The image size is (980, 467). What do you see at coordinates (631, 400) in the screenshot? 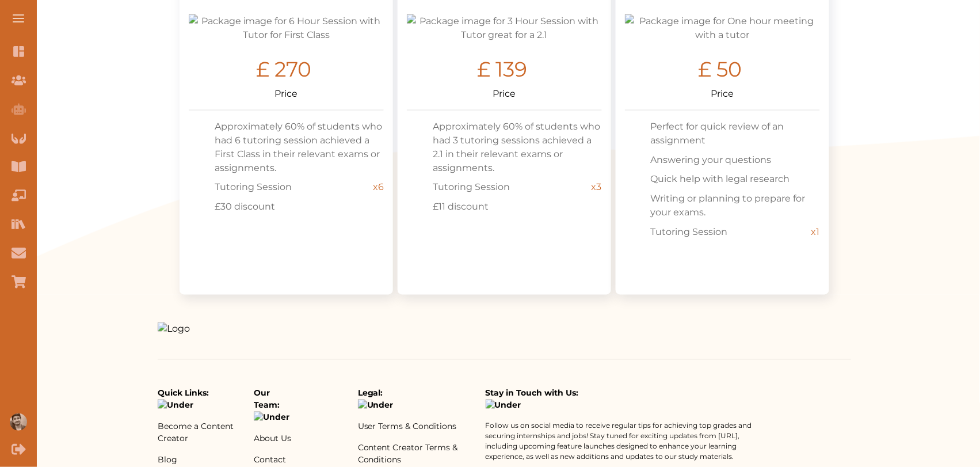
I see `p: Stay in Touch with Us:` at bounding box center [631, 400].